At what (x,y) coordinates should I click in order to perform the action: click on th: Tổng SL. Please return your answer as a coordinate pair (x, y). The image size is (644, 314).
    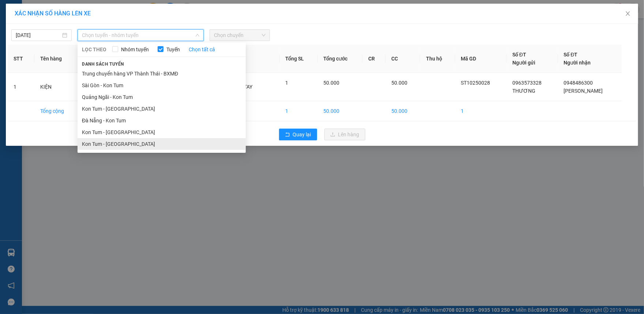
    Looking at the image, I should click on (299, 58).